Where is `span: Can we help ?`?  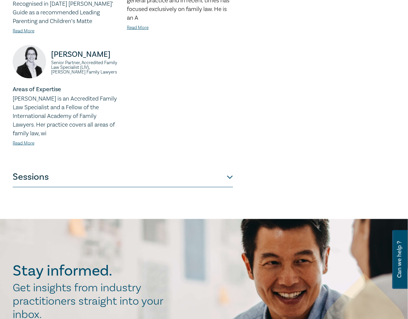 span: Can we help ? is located at coordinates (399, 259).